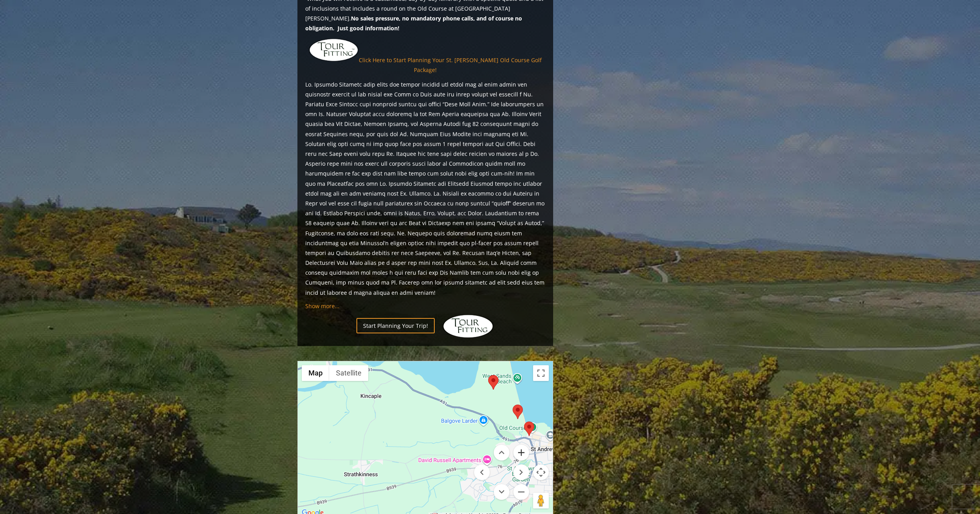 The height and width of the screenshot is (514, 980). Describe the element at coordinates (521, 452) in the screenshot. I see `button: Zoom in` at that location.